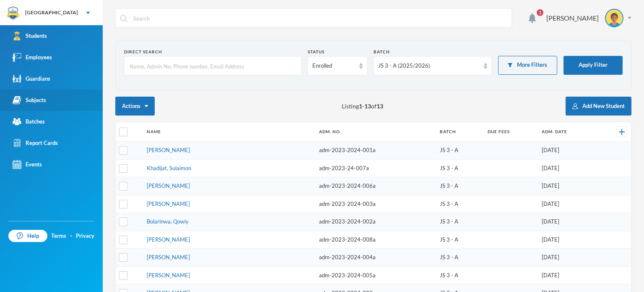  Describe the element at coordinates (593, 65) in the screenshot. I see `button: Apply Filter` at that location.